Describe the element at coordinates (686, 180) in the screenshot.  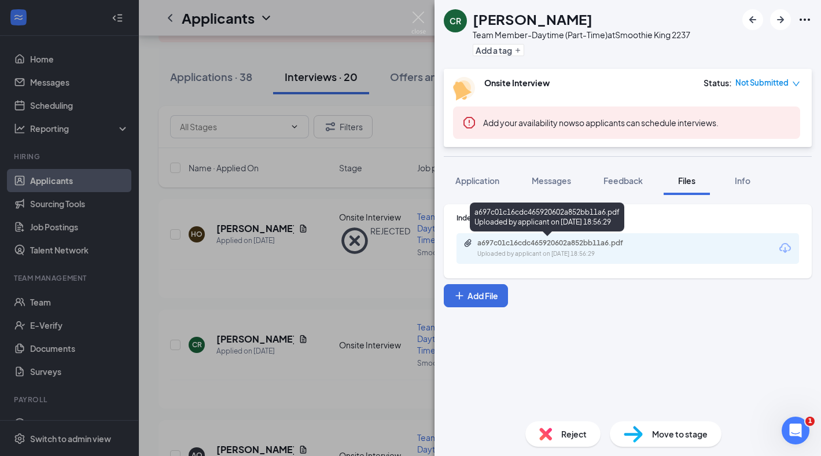
I see `span: Files` at that location.